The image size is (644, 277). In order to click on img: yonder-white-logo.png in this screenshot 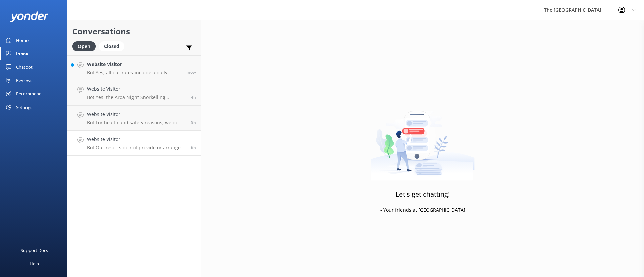, I will do `click(29, 17)`.